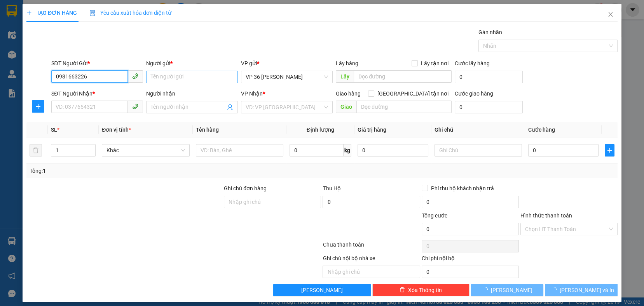 The height and width of the screenshot is (306, 644). What do you see at coordinates (36, 150) in the screenshot?
I see `button: delete` at bounding box center [36, 150].